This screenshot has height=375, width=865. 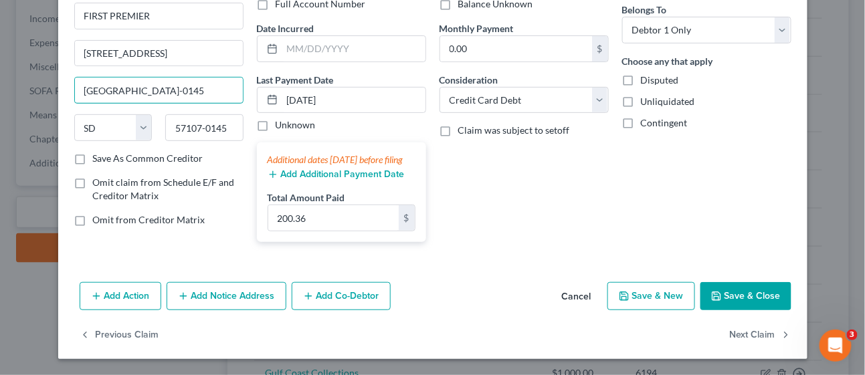 What do you see at coordinates (761, 335) in the screenshot?
I see `button: Next Claim` at bounding box center [761, 335].